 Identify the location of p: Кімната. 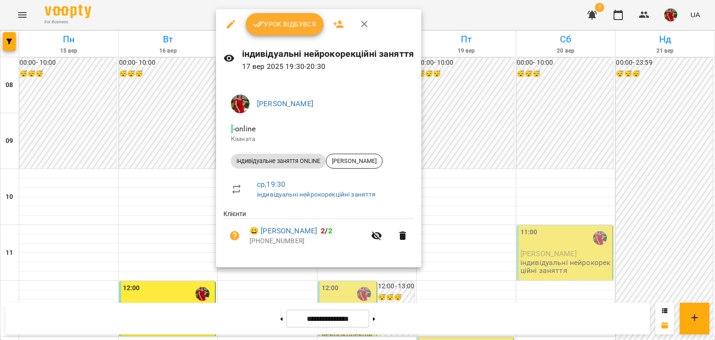
(319, 139).